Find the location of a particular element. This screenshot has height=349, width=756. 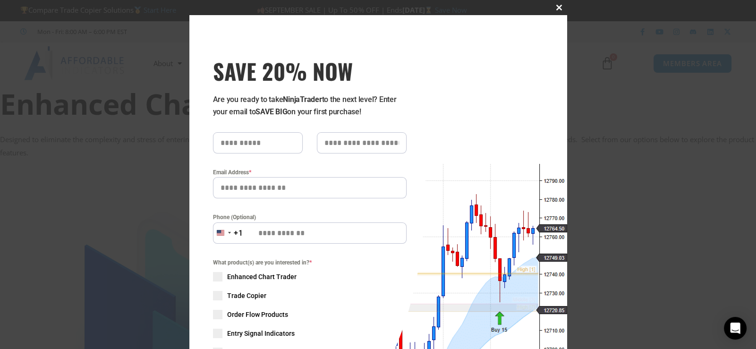

label: Email Address is located at coordinates (310, 172).